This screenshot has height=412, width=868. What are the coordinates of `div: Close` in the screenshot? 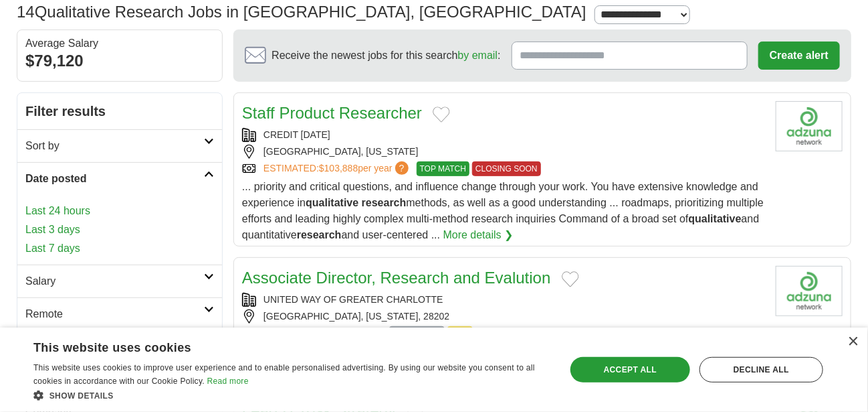 It's located at (853, 341).